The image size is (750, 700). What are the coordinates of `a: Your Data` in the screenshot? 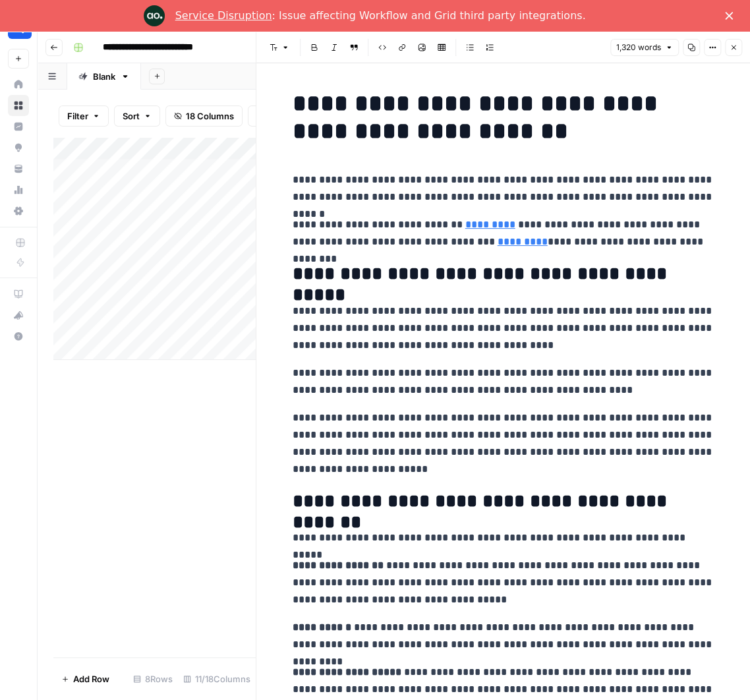 It's located at (19, 169).